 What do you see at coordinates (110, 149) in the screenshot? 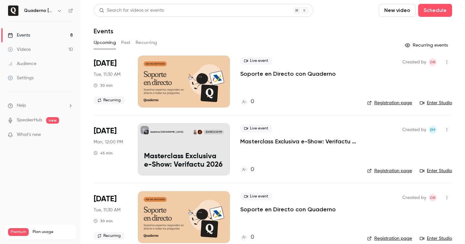
I see `div: Nov 3 Mon, 12:00 PM (Europe/Madrid)` at bounding box center [110, 149].